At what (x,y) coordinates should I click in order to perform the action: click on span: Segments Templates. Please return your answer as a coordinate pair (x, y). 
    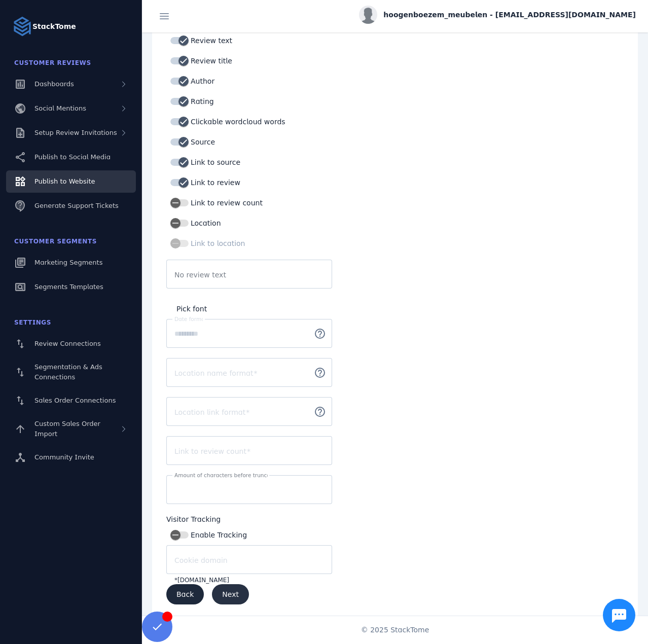
    Looking at the image, I should click on (69, 287).